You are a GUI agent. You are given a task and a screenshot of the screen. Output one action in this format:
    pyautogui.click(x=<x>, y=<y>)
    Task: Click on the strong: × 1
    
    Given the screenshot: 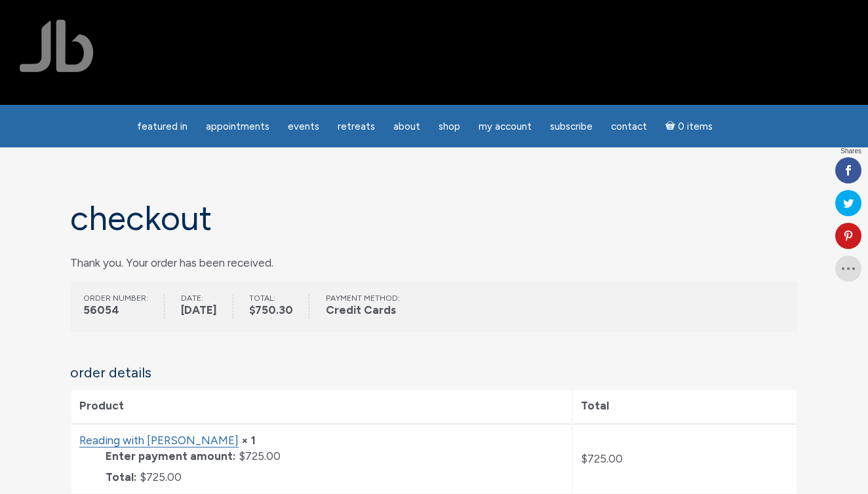 What is the action you would take?
    pyautogui.click(x=249, y=440)
    